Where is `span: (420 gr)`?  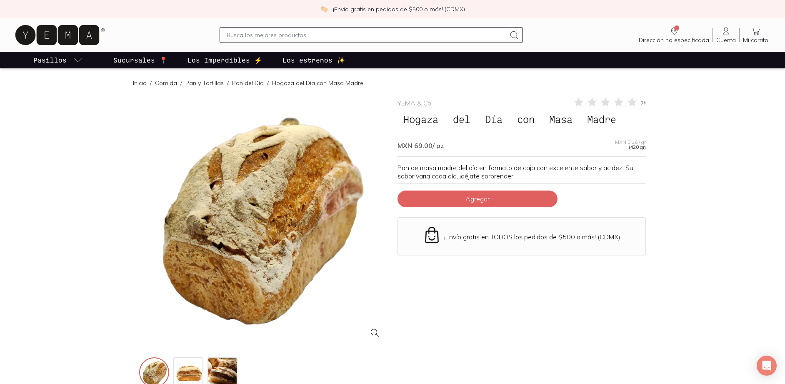
span: (420 gr) is located at coordinates (637, 147).